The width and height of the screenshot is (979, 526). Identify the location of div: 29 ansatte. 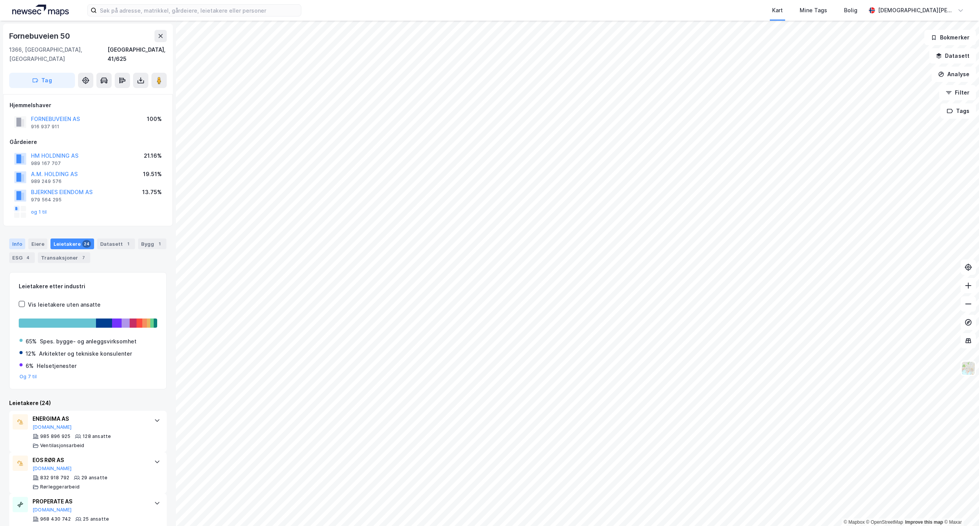
(94, 477).